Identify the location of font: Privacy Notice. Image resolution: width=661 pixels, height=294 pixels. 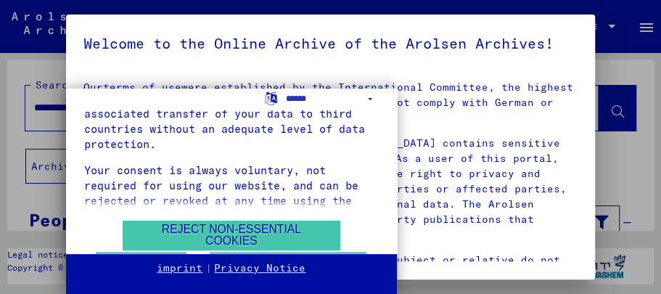
(260, 268).